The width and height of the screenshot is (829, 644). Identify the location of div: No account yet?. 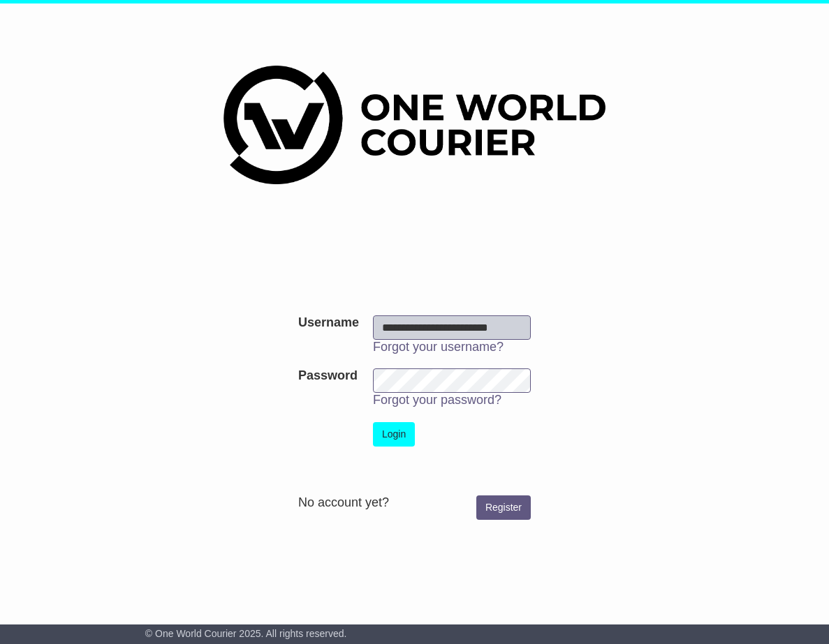
(414, 504).